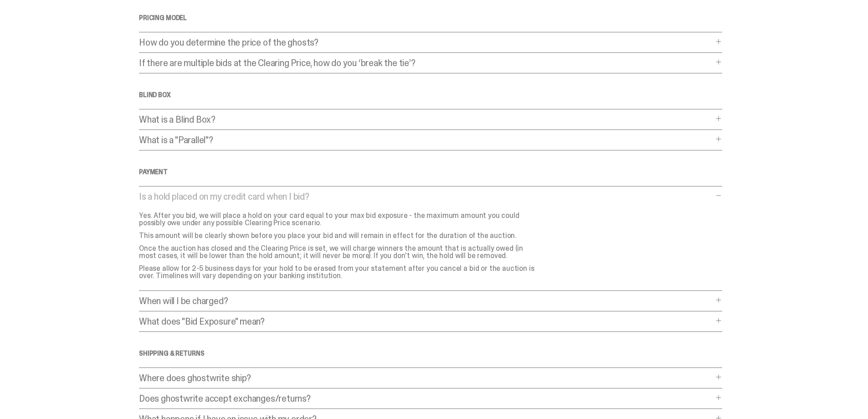 The height and width of the screenshot is (419, 868). Describe the element at coordinates (339, 219) in the screenshot. I see `p: Yes. After you bid, we will place a hold on your card equal to your max bid exposure - the maximu...` at that location.